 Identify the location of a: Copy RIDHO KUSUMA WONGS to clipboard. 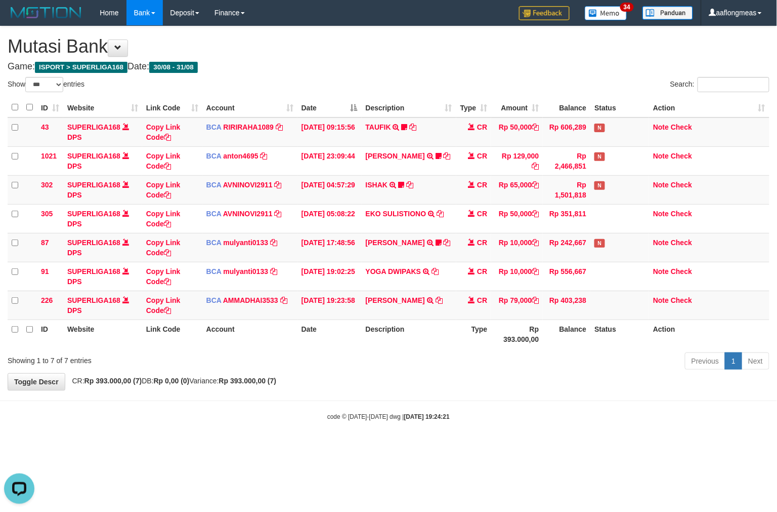
(439, 300).